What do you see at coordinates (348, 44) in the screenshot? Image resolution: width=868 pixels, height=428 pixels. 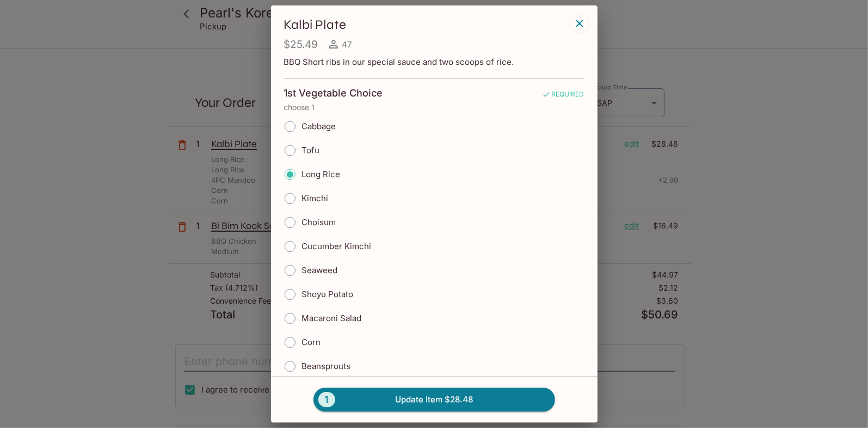 I see `span: 47` at bounding box center [348, 44].